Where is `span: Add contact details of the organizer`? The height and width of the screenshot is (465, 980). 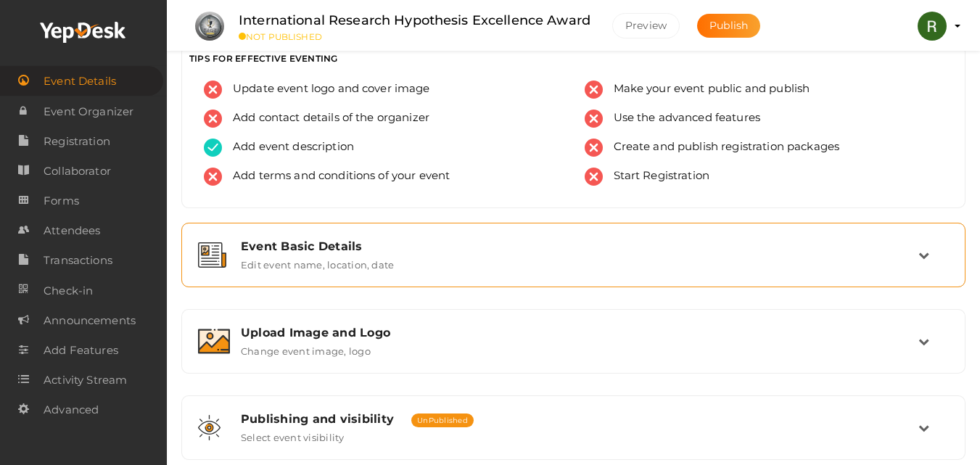 span: Add contact details of the organizer is located at coordinates (326, 118).